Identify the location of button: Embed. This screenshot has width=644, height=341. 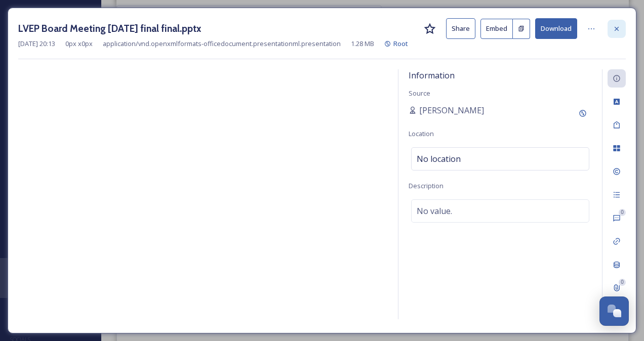
(497, 29).